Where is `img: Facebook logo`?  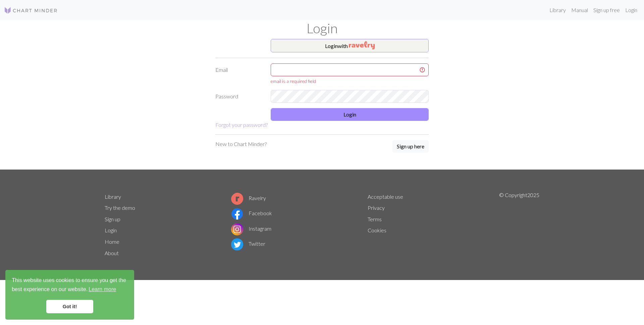
img: Facebook logo is located at coordinates (237, 214).